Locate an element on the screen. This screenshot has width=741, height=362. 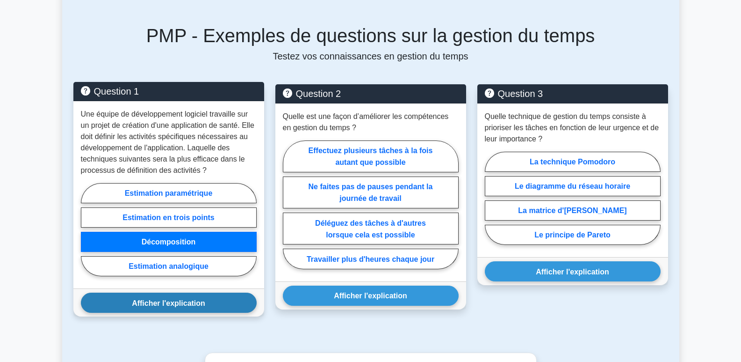
font: Question 2 is located at coordinates (319, 94).